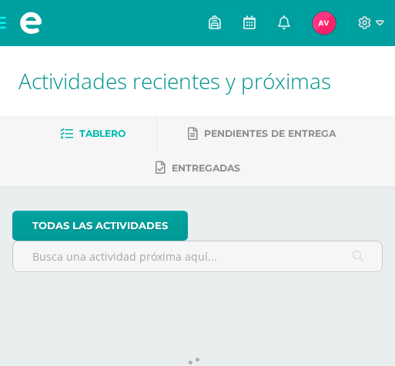 The height and width of the screenshot is (366, 395). What do you see at coordinates (92, 134) in the screenshot?
I see `a: Tablero` at bounding box center [92, 134].